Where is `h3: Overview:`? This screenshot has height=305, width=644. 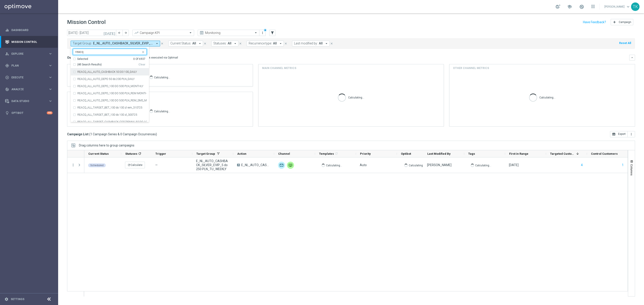 h3: Overview: is located at coordinates (74, 57).